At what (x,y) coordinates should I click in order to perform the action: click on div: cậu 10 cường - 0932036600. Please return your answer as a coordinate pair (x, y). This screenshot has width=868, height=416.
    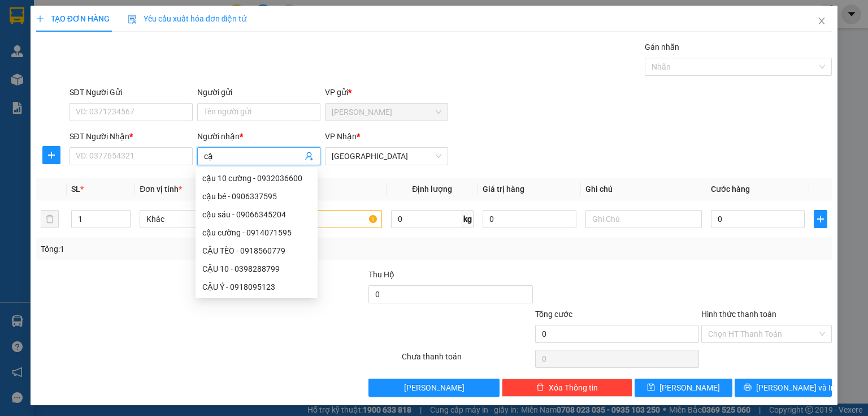
    Looking at the image, I should click on (256, 178).